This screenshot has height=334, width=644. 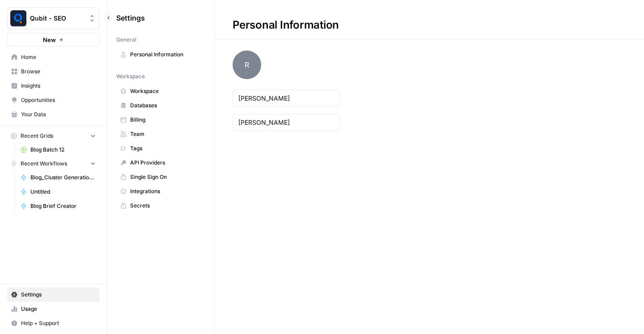 What do you see at coordinates (161, 105) in the screenshot?
I see `a: Databases` at bounding box center [161, 105].